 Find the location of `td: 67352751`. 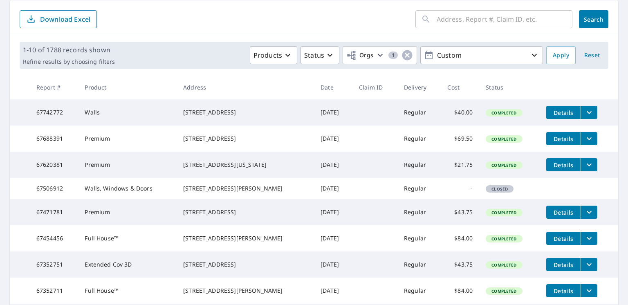

td: 67352751 is located at coordinates (54, 264).